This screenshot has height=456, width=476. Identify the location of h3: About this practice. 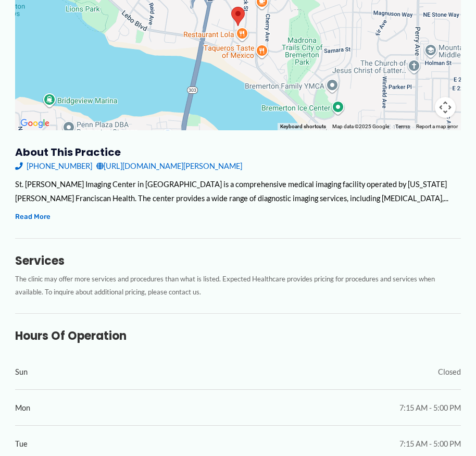
(238, 152).